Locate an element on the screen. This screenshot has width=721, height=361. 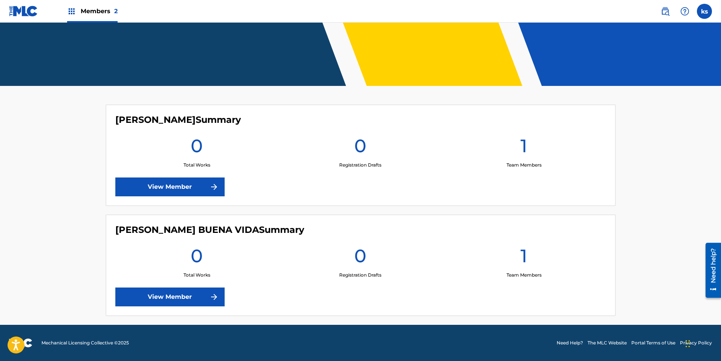
span: 2 is located at coordinates (116, 11).